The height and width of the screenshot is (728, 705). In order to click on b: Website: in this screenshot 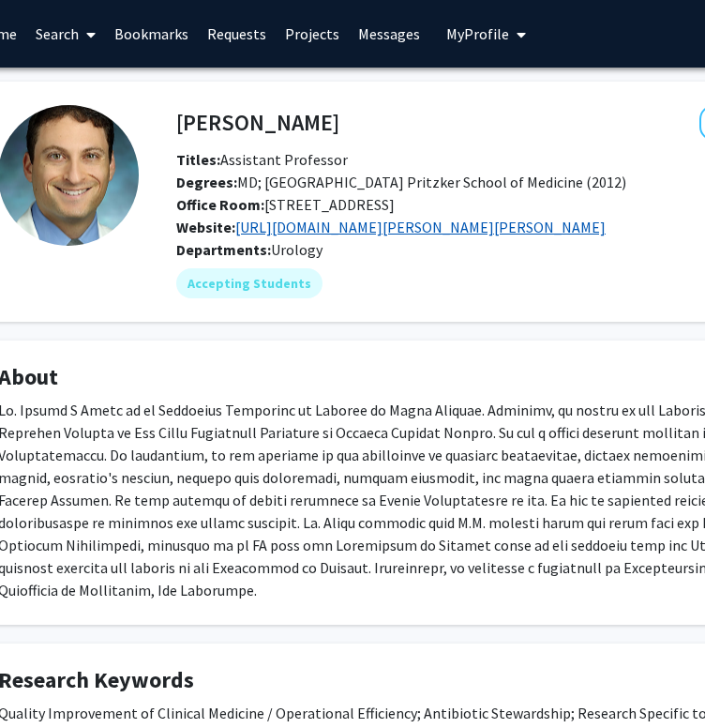, I will do `click(205, 227)`.